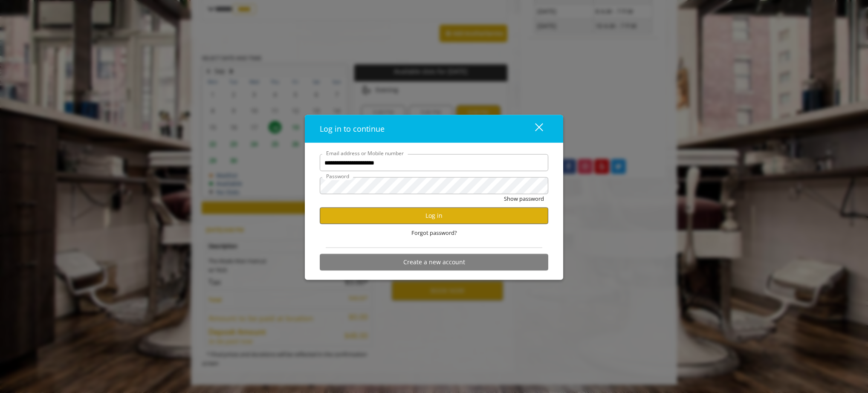 The height and width of the screenshot is (393, 868). What do you see at coordinates (533, 128) in the screenshot?
I see `button: close dialog` at bounding box center [533, 128].